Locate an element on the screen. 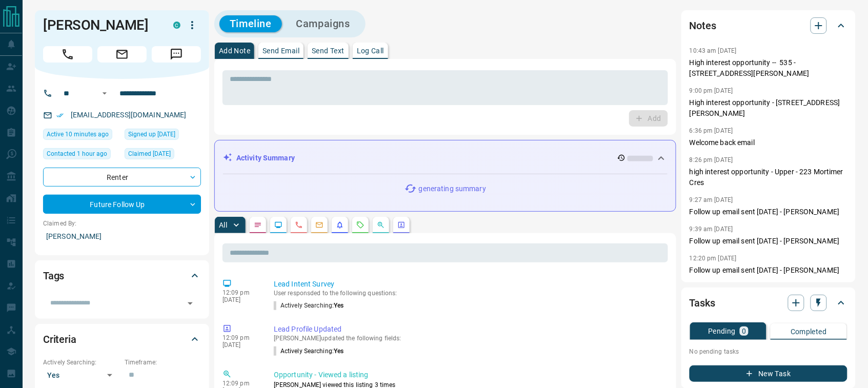  p: actively searching : is located at coordinates (309, 305).